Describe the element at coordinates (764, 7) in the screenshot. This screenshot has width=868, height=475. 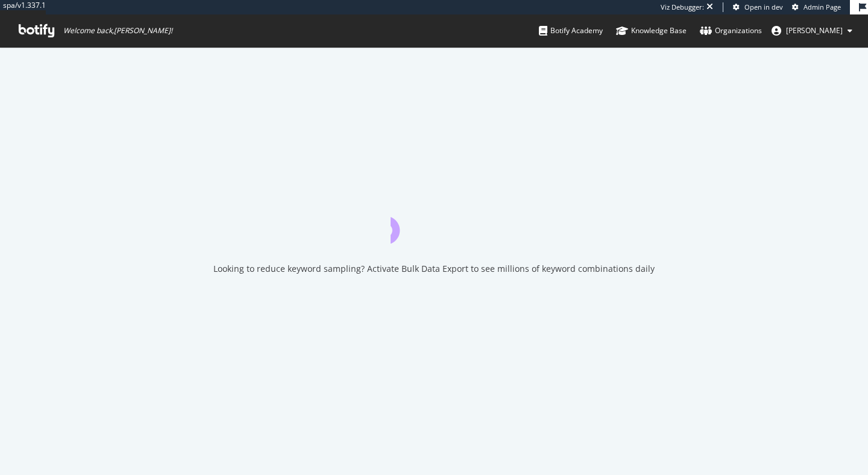
I see `span: Open in dev` at that location.